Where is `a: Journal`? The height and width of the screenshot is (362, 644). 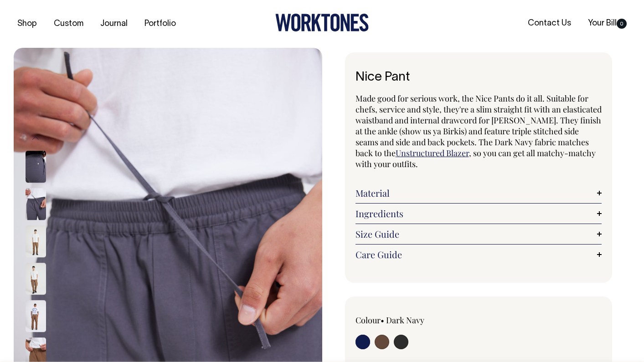
a: Journal is located at coordinates (114, 23).